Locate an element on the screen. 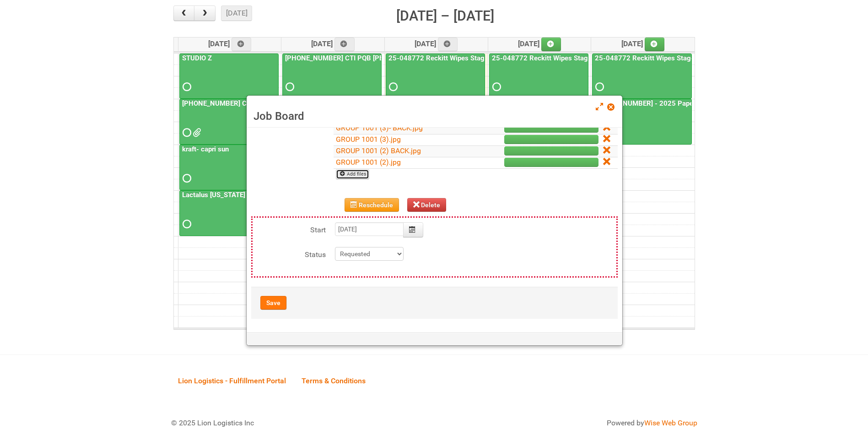 This screenshot has width=868, height=440. button: Calendar is located at coordinates (413, 229).